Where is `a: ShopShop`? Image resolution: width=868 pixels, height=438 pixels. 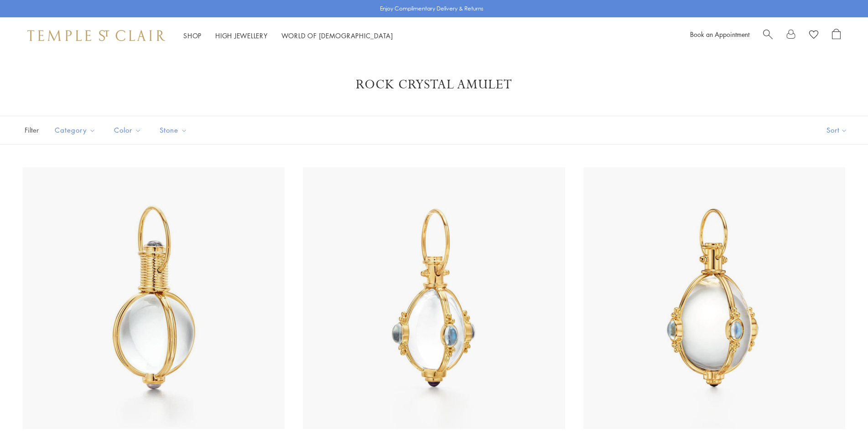
a: ShopShop is located at coordinates (193, 36).